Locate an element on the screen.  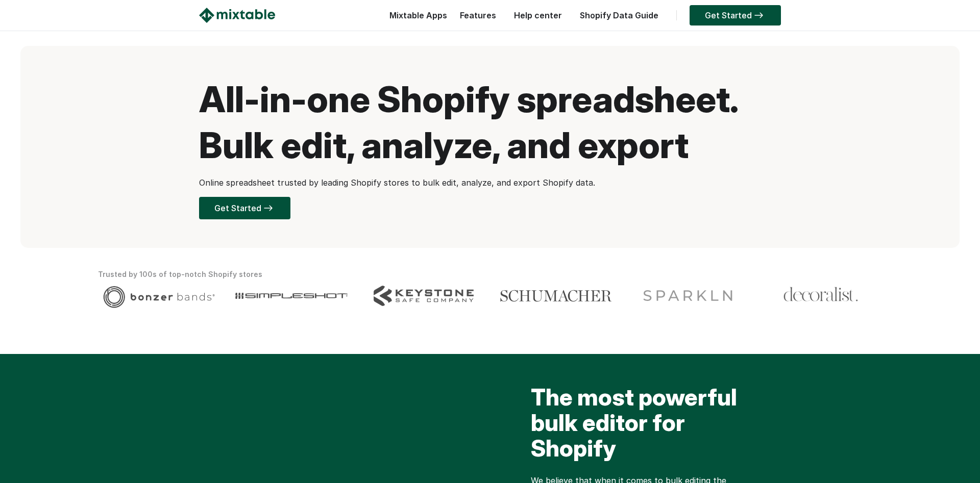
a: Shopify Data Guide is located at coordinates (619, 16).